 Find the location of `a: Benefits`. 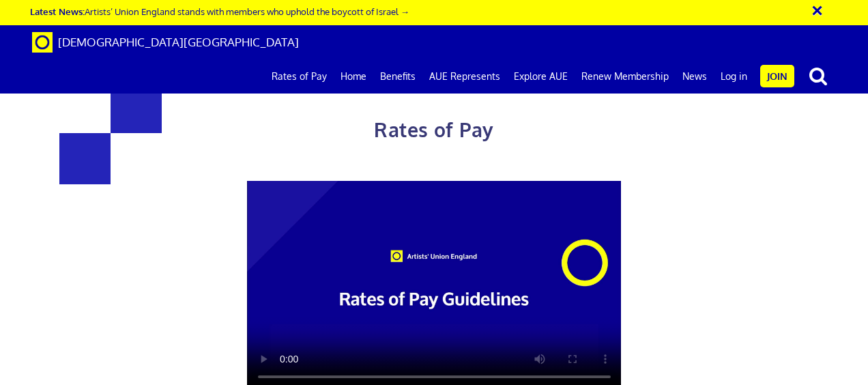

a: Benefits is located at coordinates (398, 76).